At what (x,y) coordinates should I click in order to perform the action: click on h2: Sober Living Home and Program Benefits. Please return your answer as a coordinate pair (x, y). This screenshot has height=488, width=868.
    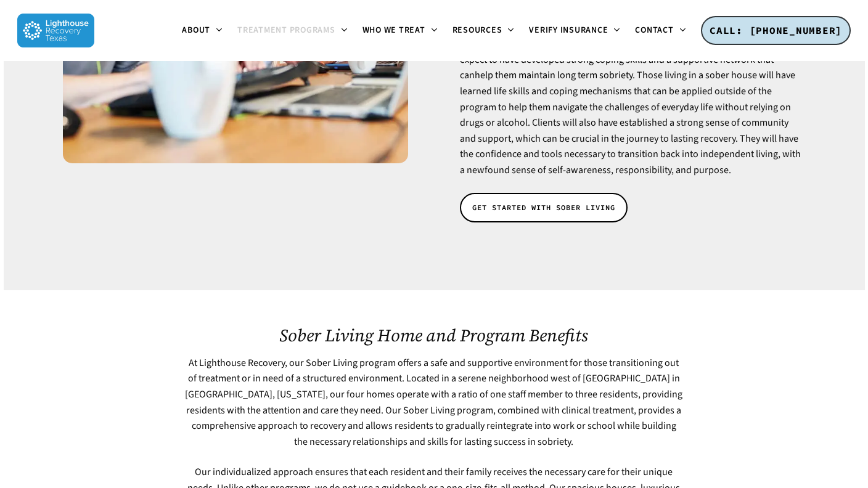
    Looking at the image, I should click on (434, 335).